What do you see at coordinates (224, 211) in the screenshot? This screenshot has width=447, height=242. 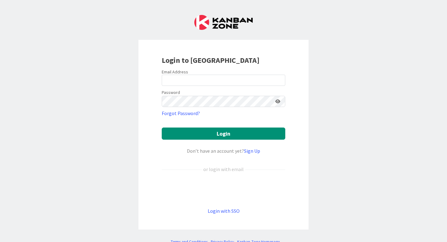 I see `a: Login with SSO` at bounding box center [224, 211].